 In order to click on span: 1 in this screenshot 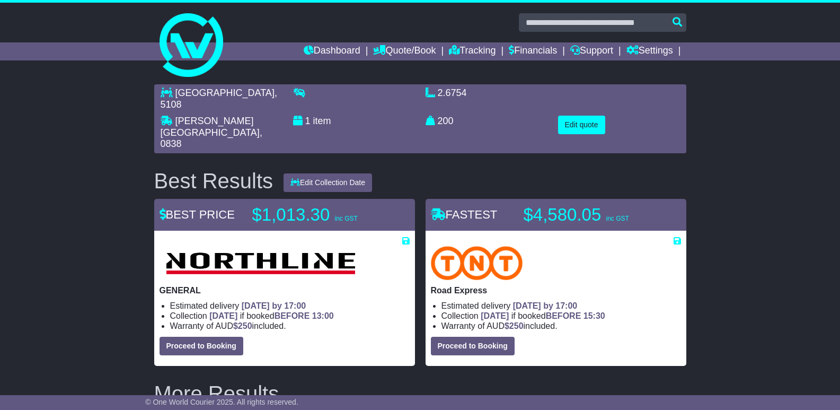, I will do `click(308, 121)`.